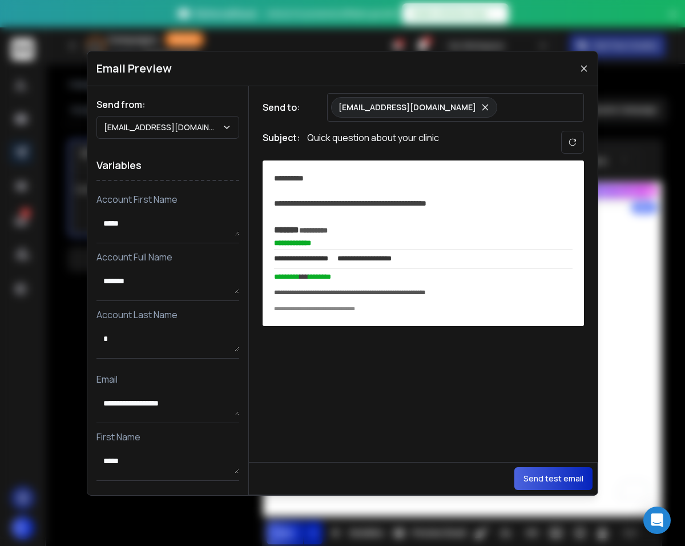 This screenshot has width=685, height=546. I want to click on p: Quick question about your clinic, so click(373, 142).